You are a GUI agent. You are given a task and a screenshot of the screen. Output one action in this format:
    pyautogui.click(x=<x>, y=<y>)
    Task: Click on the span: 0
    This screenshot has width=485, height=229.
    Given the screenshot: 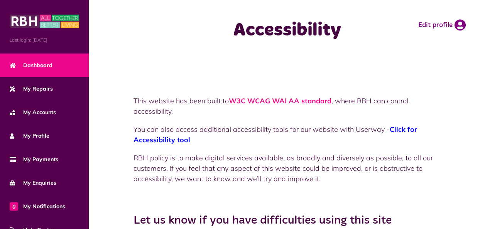 What is the action you would take?
    pyautogui.click(x=14, y=207)
    